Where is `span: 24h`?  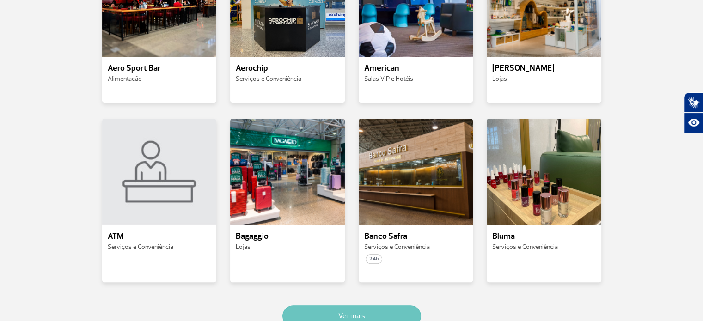
span: 24h is located at coordinates (374, 259).